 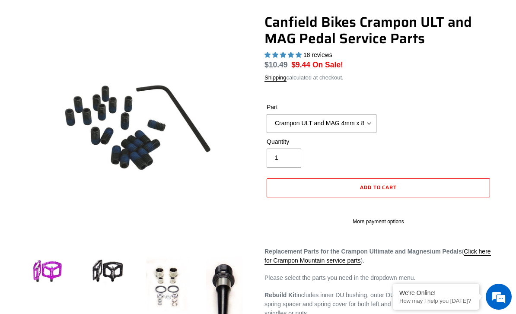 What do you see at coordinates (276, 65) in the screenshot?
I see `s: $10.49` at bounding box center [276, 65].